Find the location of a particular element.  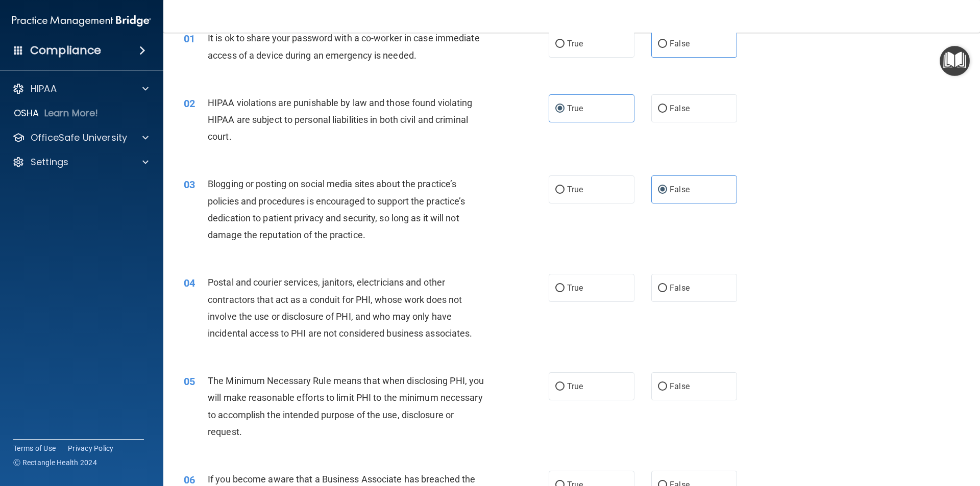

span: HIPAA violations are punishable by law and those found violating HIPAA are subject to personal li... is located at coordinates (340, 119).